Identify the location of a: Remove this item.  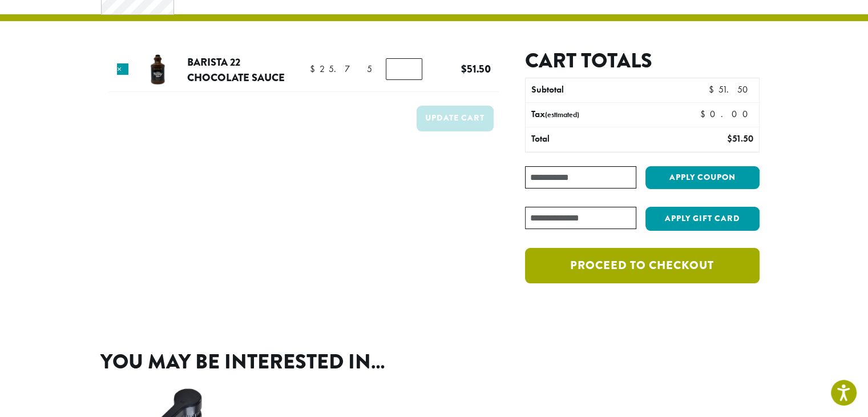
(122, 69).